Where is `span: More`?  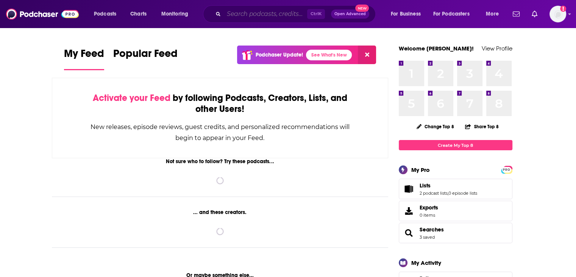
span: More is located at coordinates (492, 14).